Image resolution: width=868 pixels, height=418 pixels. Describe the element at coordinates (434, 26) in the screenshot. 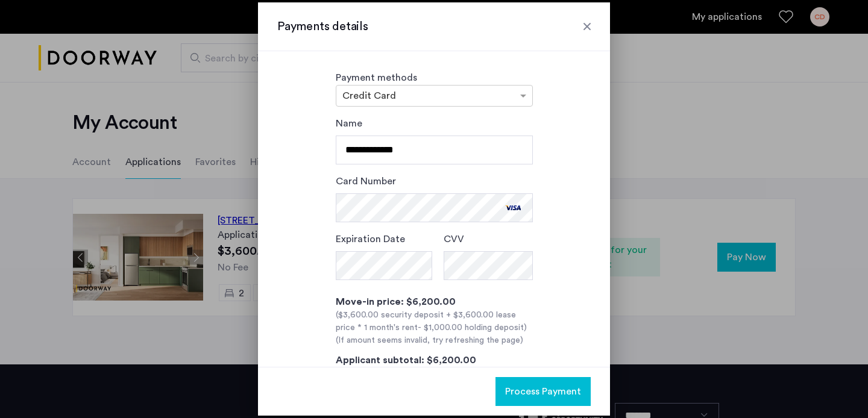

I see `h3: Payments details` at that location.